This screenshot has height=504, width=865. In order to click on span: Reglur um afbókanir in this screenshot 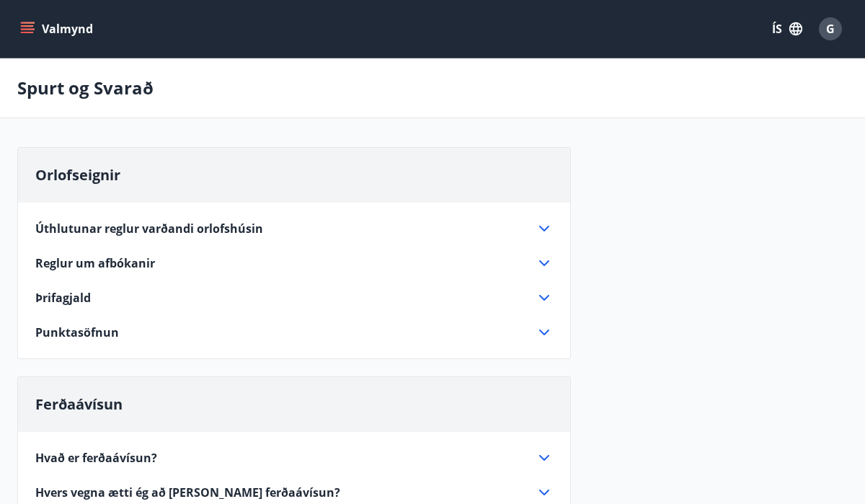, I will do `click(95, 263)`.